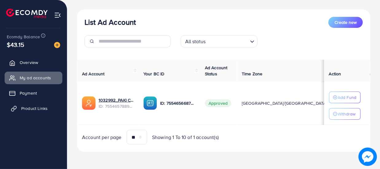  I want to click on a: logo, so click(27, 13).